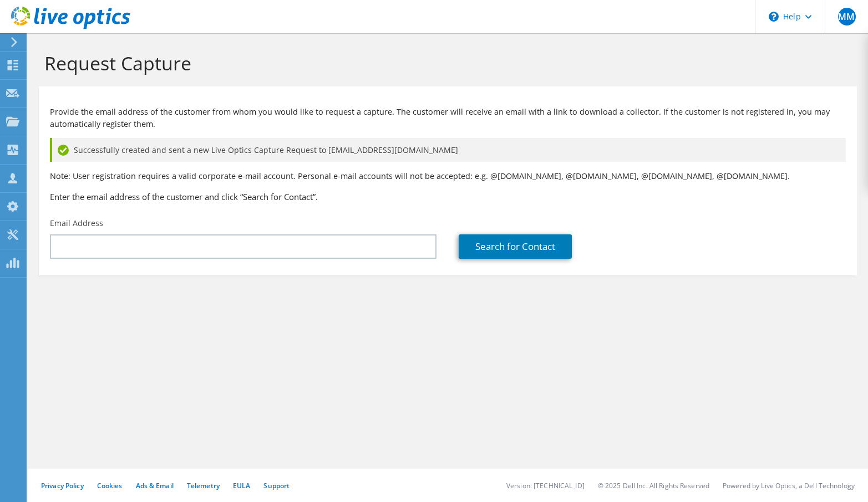 This screenshot has width=868, height=502. I want to click on p: Provide the email address of the customer from whom you would like to request a capture. The cust..., so click(448, 118).